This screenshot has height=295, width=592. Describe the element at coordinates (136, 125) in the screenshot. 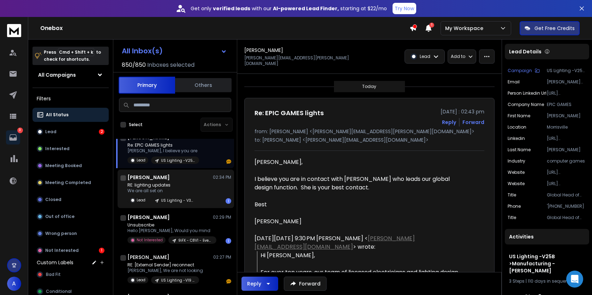

I see `label: Select` at that location.